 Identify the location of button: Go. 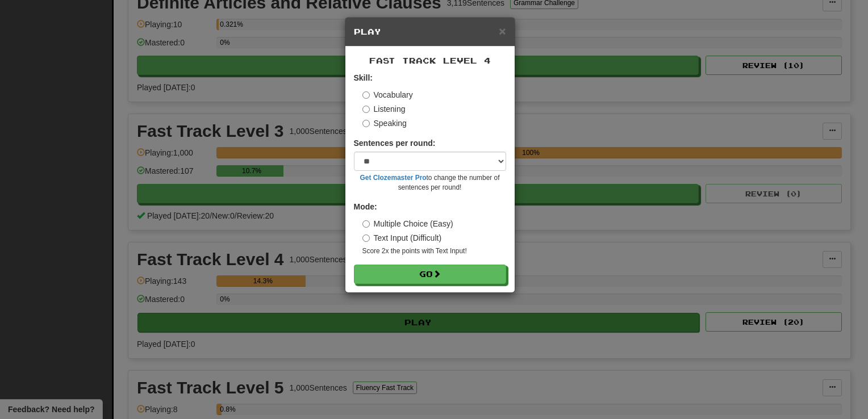
(430, 274).